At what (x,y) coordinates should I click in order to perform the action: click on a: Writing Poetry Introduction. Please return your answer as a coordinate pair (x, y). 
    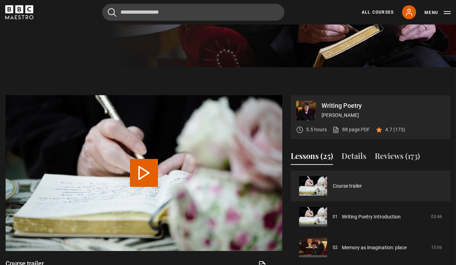
    Looking at the image, I should click on (372, 217).